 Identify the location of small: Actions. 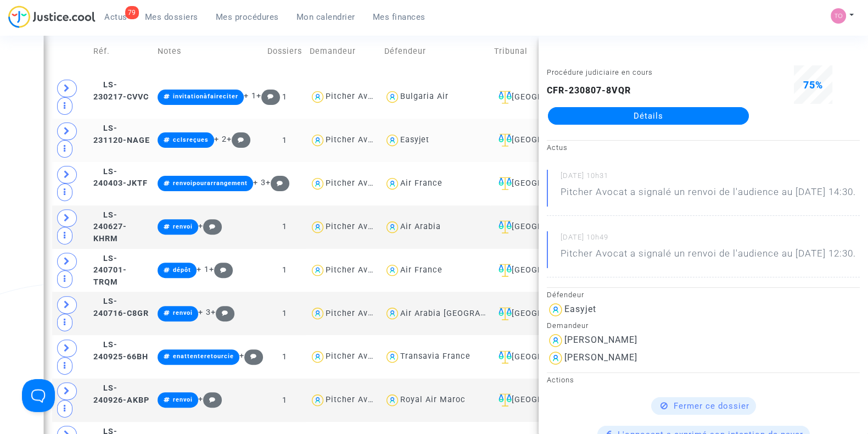
(560, 380).